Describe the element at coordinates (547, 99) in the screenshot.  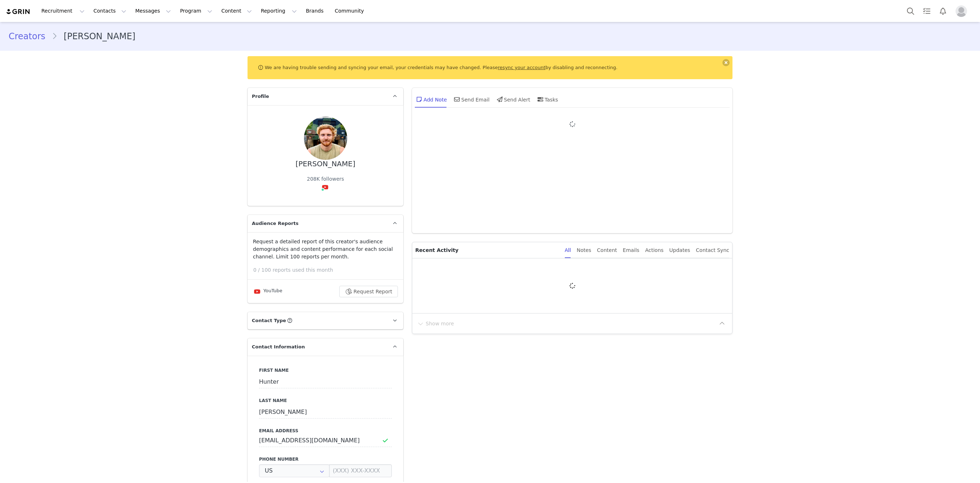
I see `div: Tasks` at that location.